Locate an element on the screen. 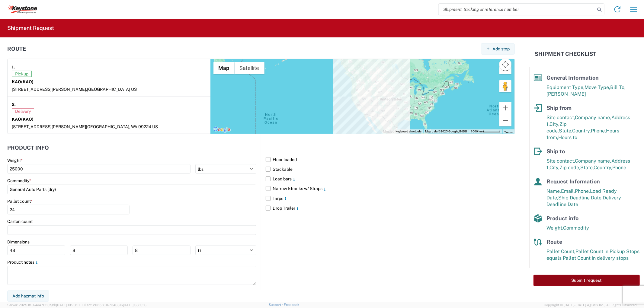 Image resolution: width=644 pixels, height=308 pixels. span: General Information is located at coordinates (573, 77).